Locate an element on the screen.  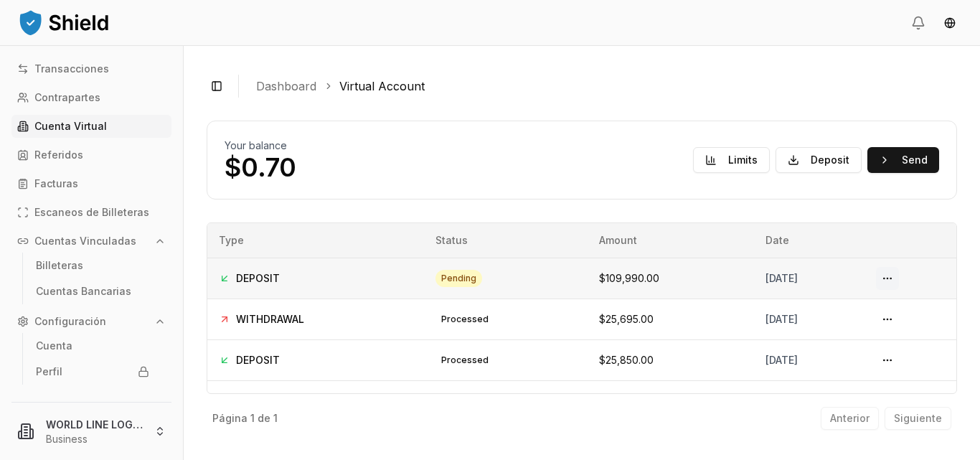
img: ShieldPay Logo is located at coordinates (64, 23).